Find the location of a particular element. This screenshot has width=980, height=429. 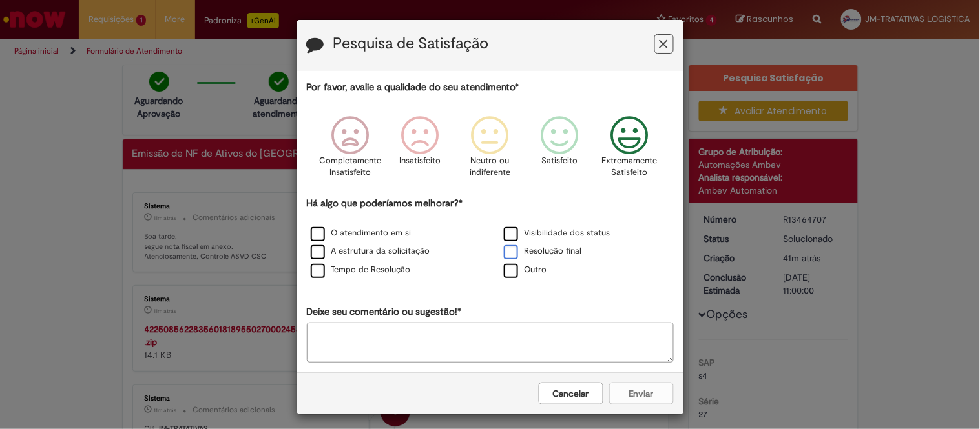

button: Cancelar is located at coordinates (571, 393).